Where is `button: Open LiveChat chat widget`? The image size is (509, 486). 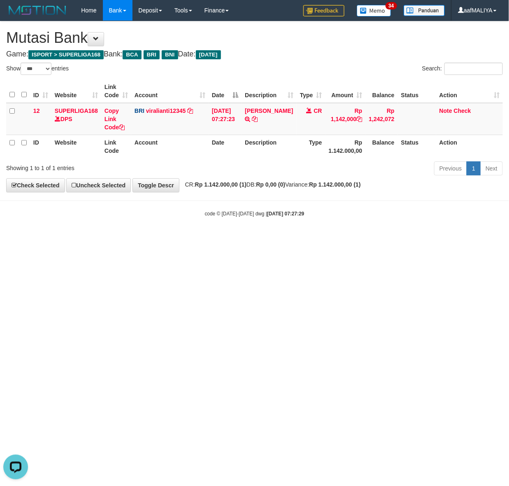
button: Open LiveChat chat widget is located at coordinates (16, 16).